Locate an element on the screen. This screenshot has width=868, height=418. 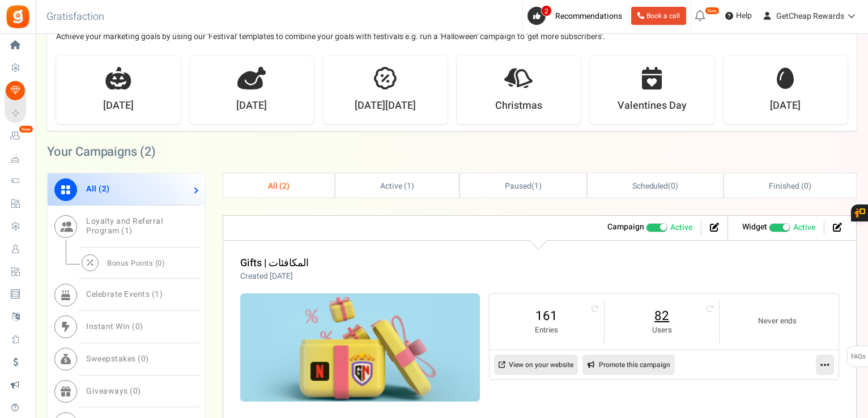
strong: Widget is located at coordinates (755, 227).